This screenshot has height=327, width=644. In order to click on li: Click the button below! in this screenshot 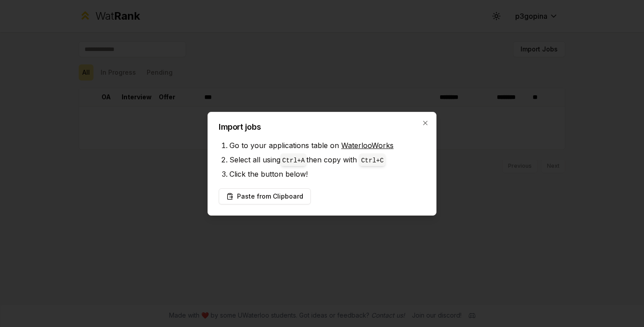, I will do `click(327, 174)`.